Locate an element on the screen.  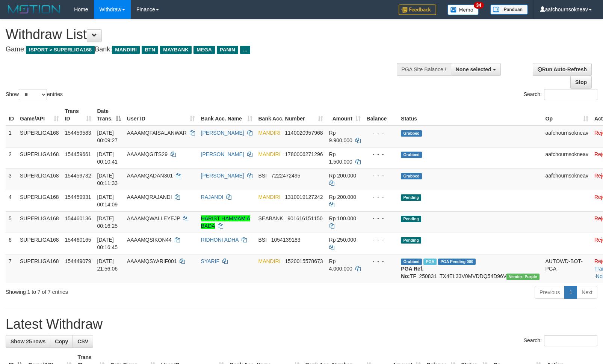
span: Rp 250.000 is located at coordinates (342, 240).